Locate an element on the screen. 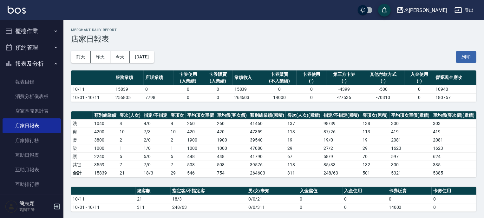 This screenshot has width=484, height=218. td: 113 is located at coordinates (304, 132).